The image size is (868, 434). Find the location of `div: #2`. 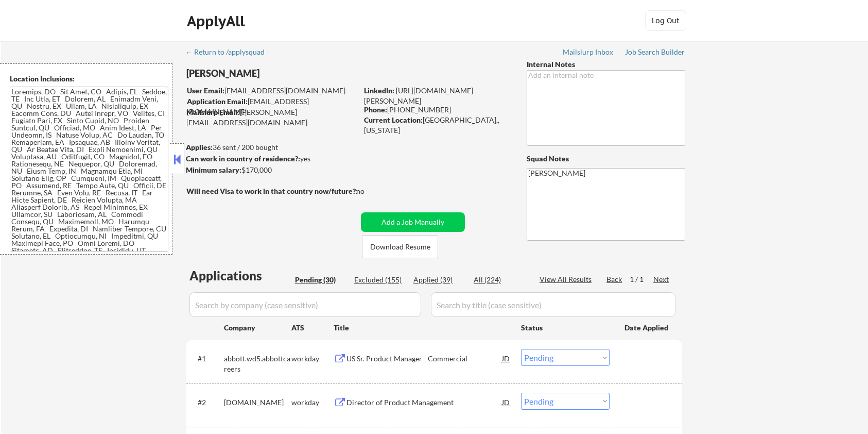

div: #2 is located at coordinates (206, 402).